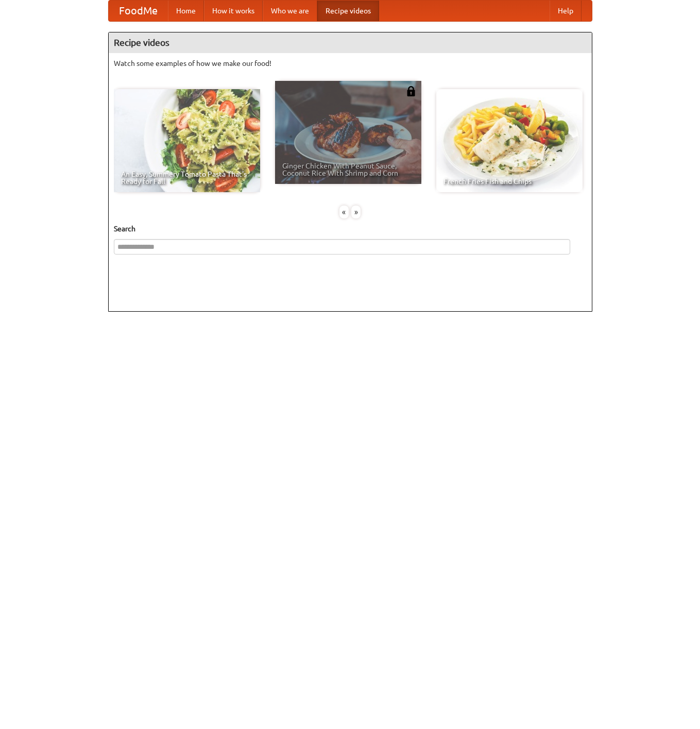 This screenshot has height=729, width=700. Describe the element at coordinates (351, 229) in the screenshot. I see `h5: Search` at that location.